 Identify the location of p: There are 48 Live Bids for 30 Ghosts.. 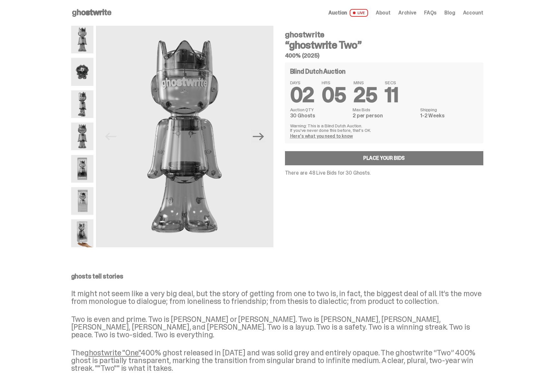
(384, 173).